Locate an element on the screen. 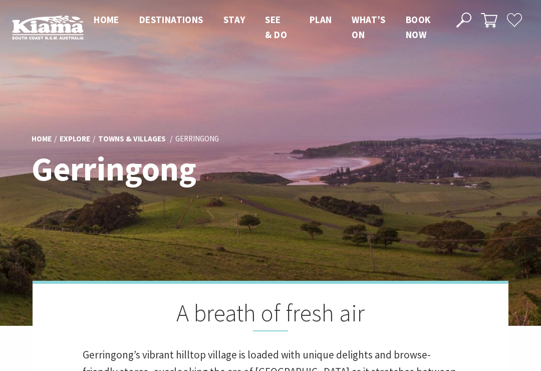  span: See & Do is located at coordinates (276, 27).